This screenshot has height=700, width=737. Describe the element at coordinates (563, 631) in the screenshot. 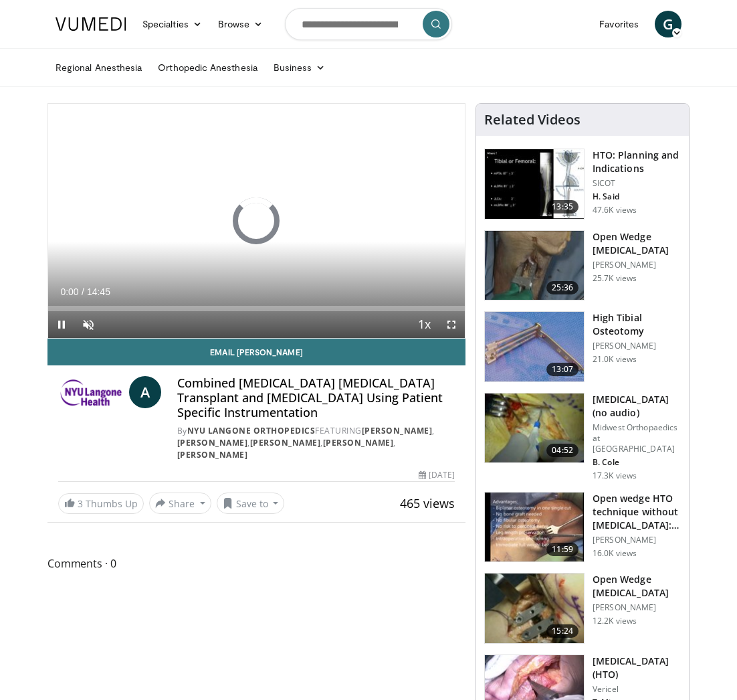

I see `span: 15:24` at that location.